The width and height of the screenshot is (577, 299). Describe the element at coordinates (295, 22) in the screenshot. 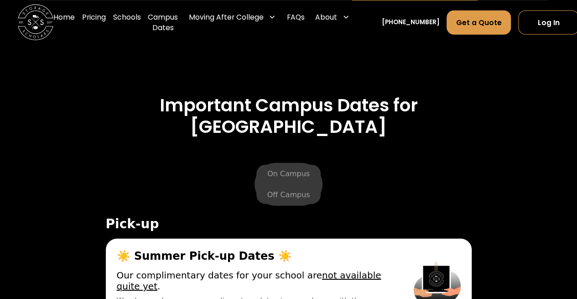

I see `a: FAQs` at that location.